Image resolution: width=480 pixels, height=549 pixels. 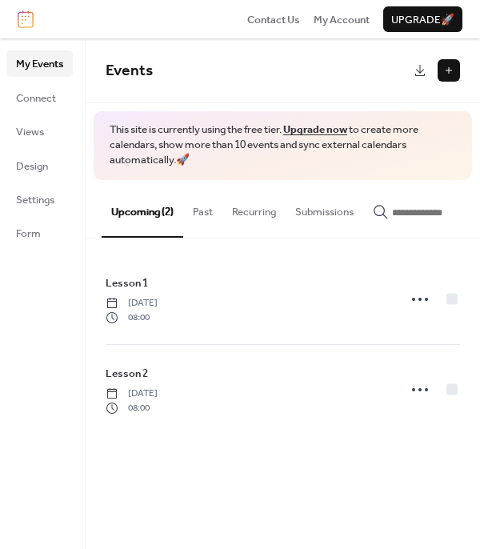 I want to click on img: logo, so click(x=26, y=19).